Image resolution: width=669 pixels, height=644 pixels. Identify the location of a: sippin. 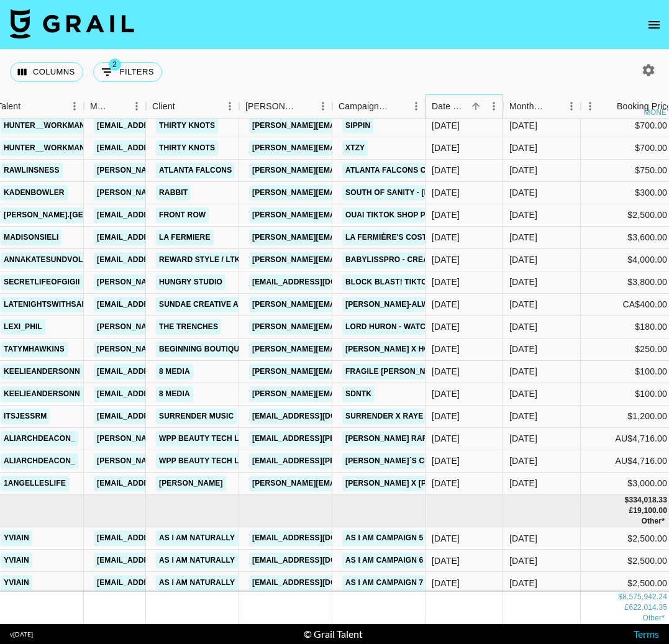
(357, 125).